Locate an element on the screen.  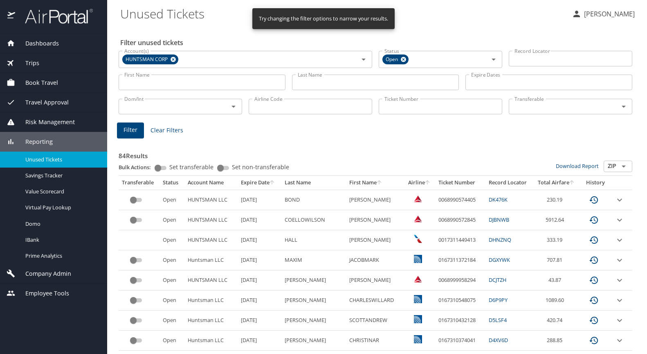
span: Reporting is located at coordinates (34, 142).